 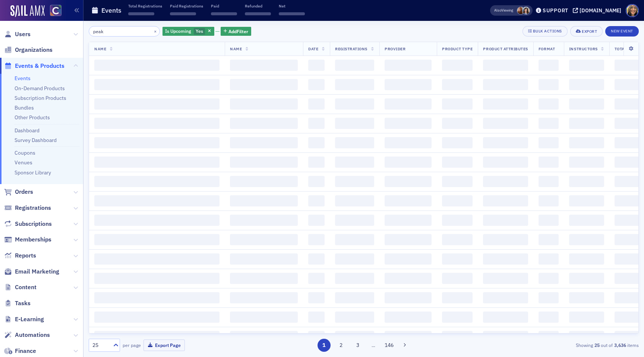 What do you see at coordinates (33, 240) in the screenshot?
I see `span: Memberships` at bounding box center [33, 240].